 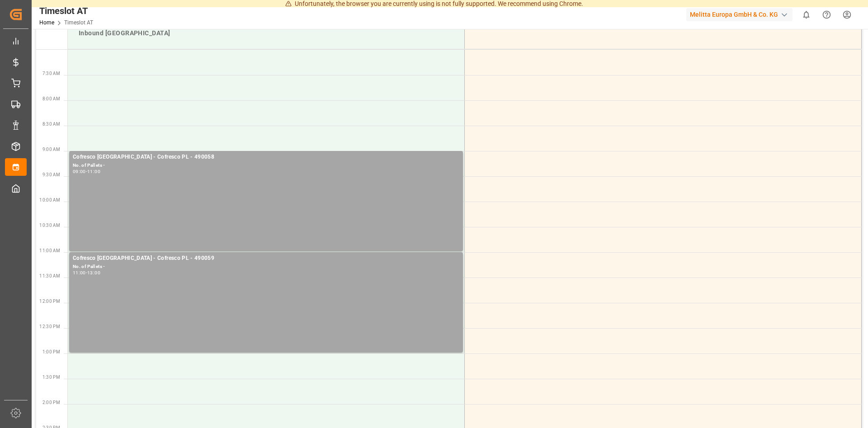 I want to click on span: 2:00 PM, so click(x=51, y=402).